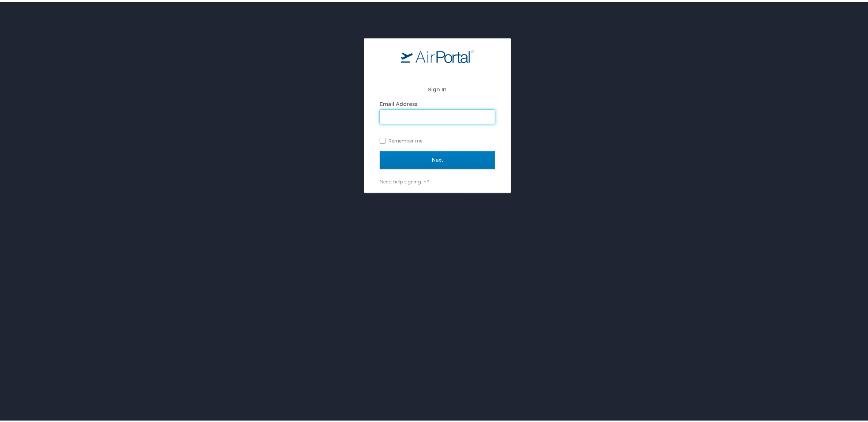  I want to click on img: logo, so click(438, 54).